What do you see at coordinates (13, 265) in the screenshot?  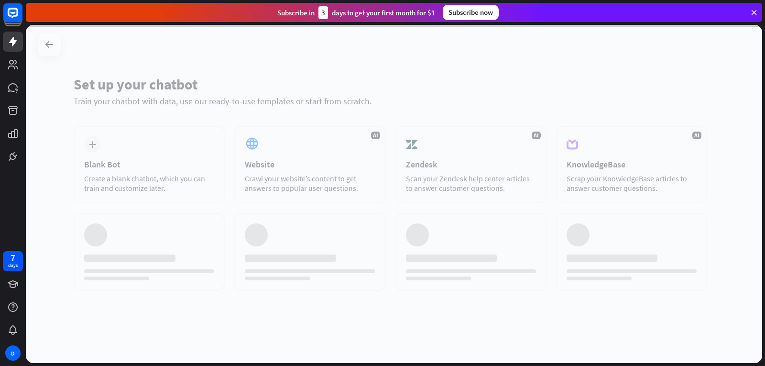 I see `div: days` at bounding box center [13, 265].